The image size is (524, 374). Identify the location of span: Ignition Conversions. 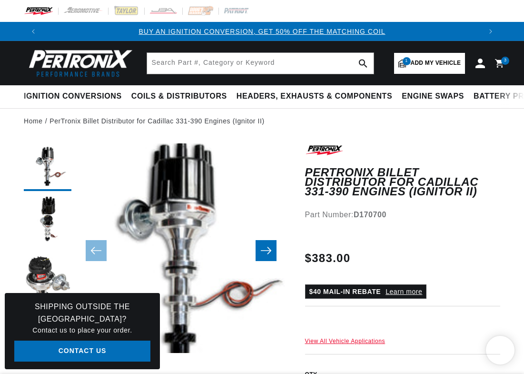
(73, 96).